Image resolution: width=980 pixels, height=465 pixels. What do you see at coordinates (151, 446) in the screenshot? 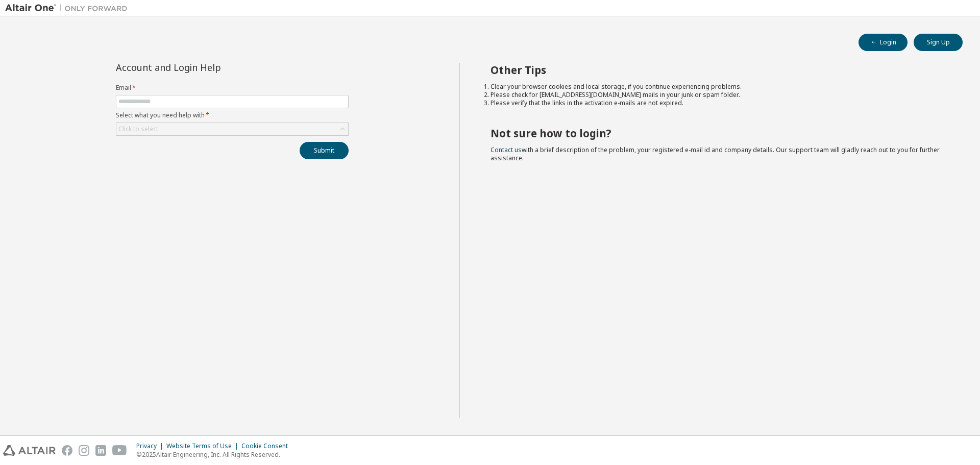
I see `div: Privacy` at bounding box center [151, 446].